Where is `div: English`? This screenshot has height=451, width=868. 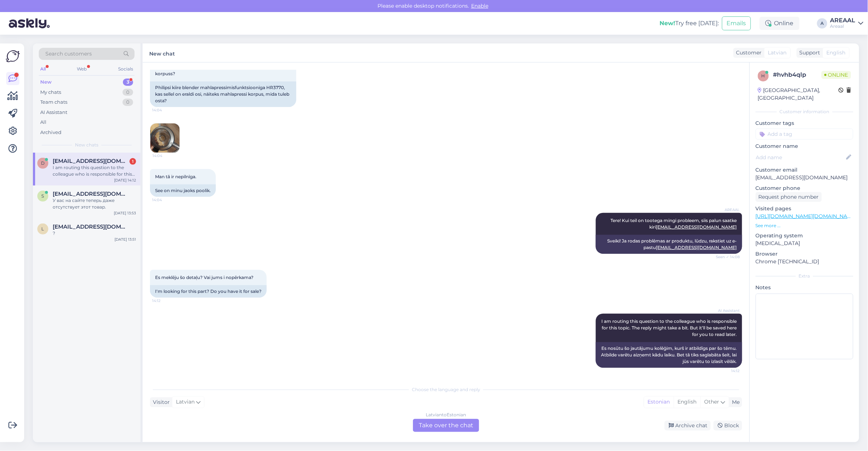 div: English is located at coordinates (687, 402).